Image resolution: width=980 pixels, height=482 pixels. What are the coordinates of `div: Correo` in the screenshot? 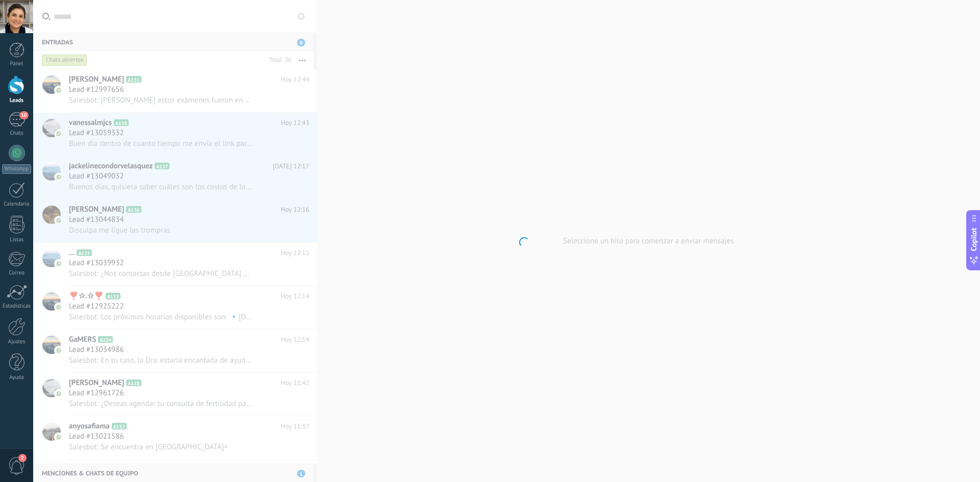 It's located at (17, 273).